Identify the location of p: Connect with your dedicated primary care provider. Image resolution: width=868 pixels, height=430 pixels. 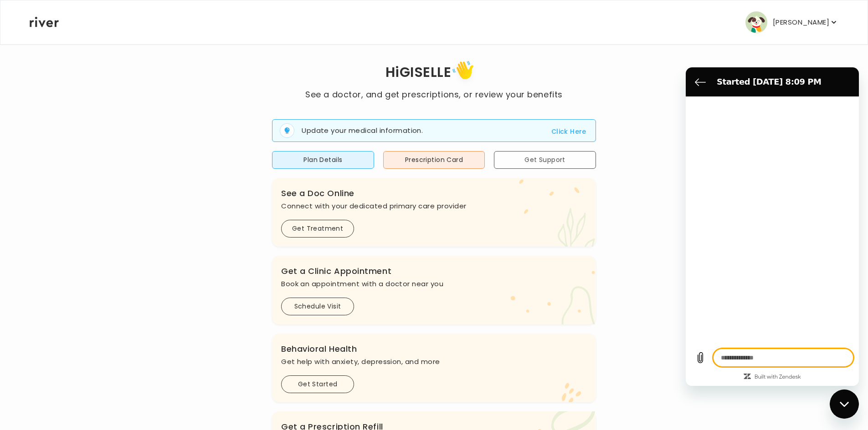
(434, 206).